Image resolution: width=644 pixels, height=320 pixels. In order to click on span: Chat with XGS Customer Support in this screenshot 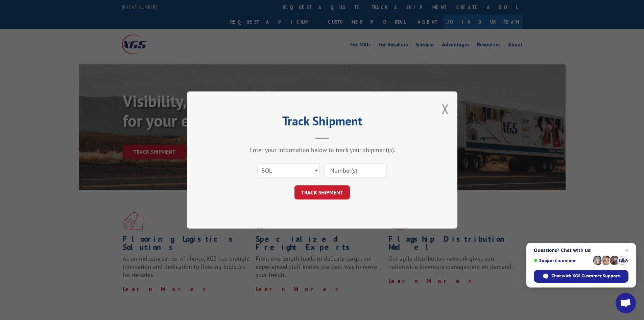, I will do `click(585, 276)`.